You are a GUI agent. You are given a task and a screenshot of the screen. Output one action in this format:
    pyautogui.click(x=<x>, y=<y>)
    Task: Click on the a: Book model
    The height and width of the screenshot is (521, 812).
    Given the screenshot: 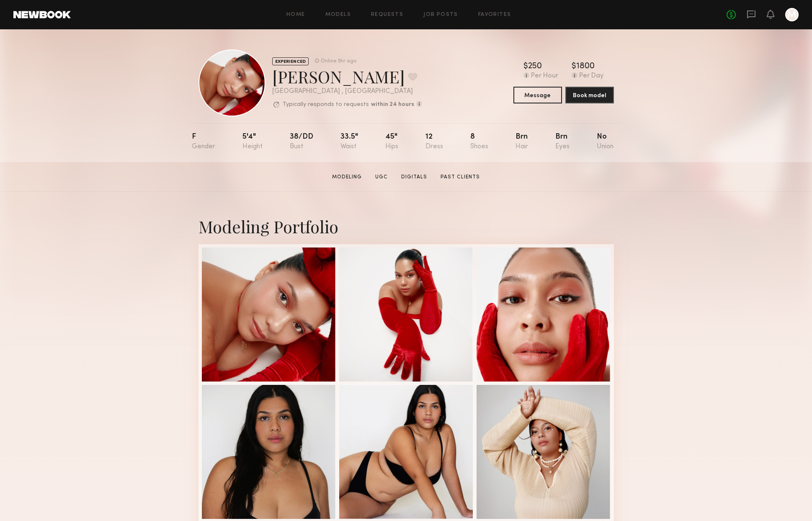 What is the action you would take?
    pyautogui.click(x=590, y=95)
    